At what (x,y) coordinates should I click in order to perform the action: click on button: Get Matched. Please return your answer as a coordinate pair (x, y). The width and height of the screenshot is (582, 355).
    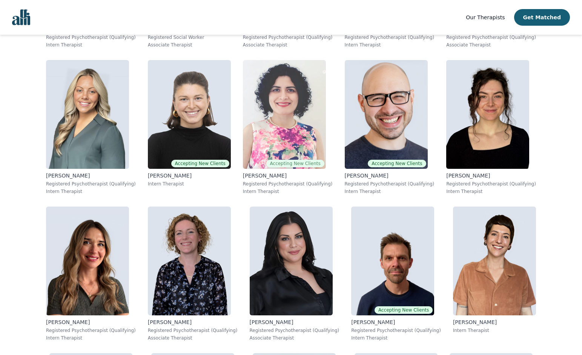
    Looking at the image, I should click on (542, 17).